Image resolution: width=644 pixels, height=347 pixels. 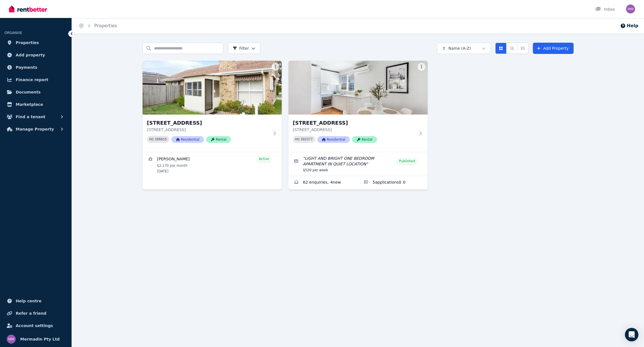 What do you see at coordinates (306, 139) in the screenshot?
I see `code: 392377` at bounding box center [306, 139].